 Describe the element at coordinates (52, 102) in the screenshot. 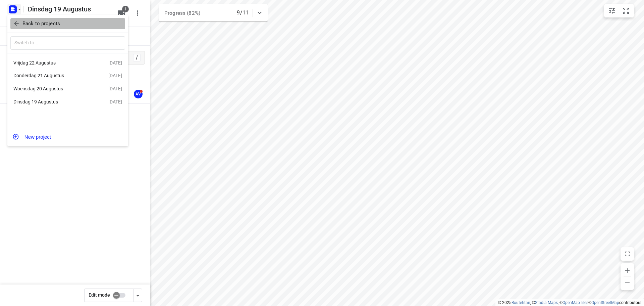

I see `div: Dinsdag 19 Augustus` at that location.